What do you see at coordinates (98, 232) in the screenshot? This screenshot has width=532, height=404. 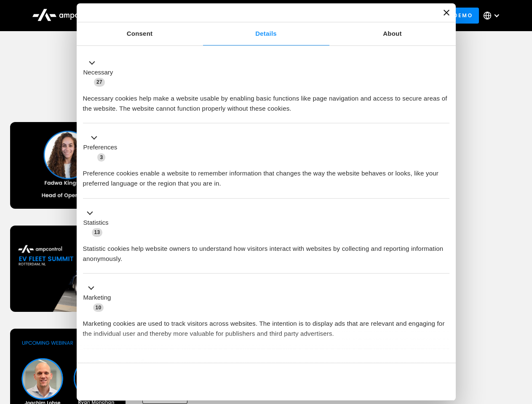 I see `span: 13` at bounding box center [98, 232].